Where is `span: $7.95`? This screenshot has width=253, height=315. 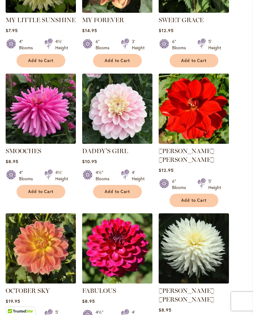 span: $7.95 is located at coordinates (12, 30).